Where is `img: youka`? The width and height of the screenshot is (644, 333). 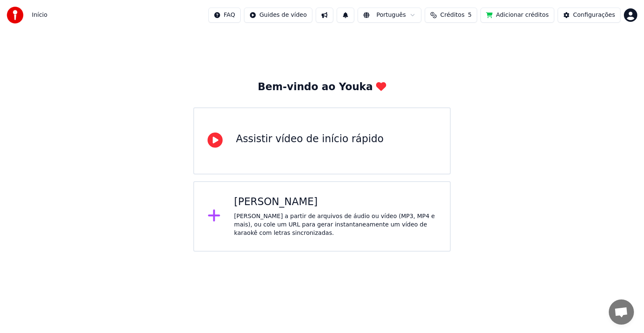 img: youka is located at coordinates (15, 15).